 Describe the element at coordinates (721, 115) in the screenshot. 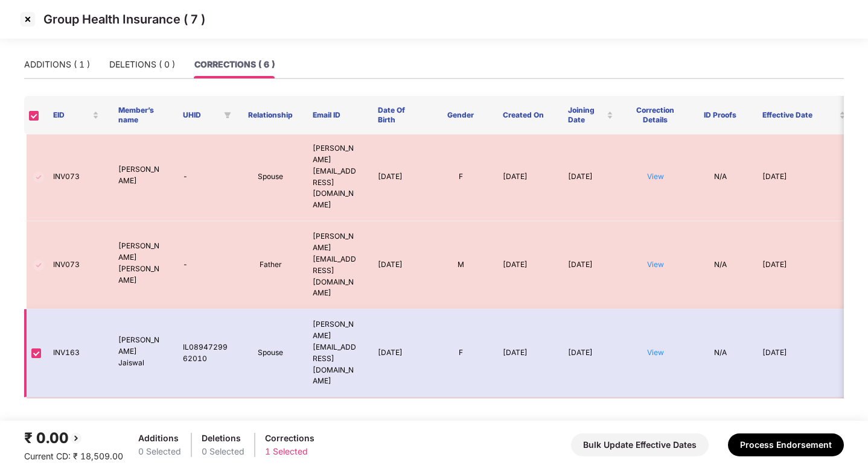

I see `th: ID Proofs` at that location.